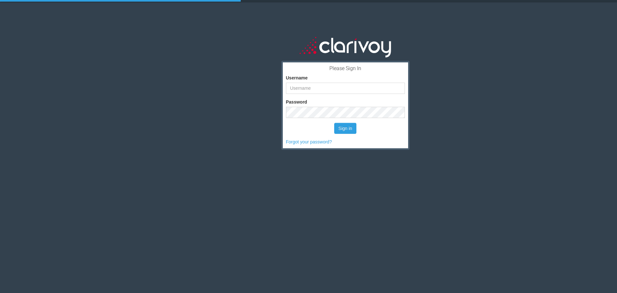 This screenshot has width=617, height=293. Describe the element at coordinates (309, 142) in the screenshot. I see `a: Forgot your password?` at that location.